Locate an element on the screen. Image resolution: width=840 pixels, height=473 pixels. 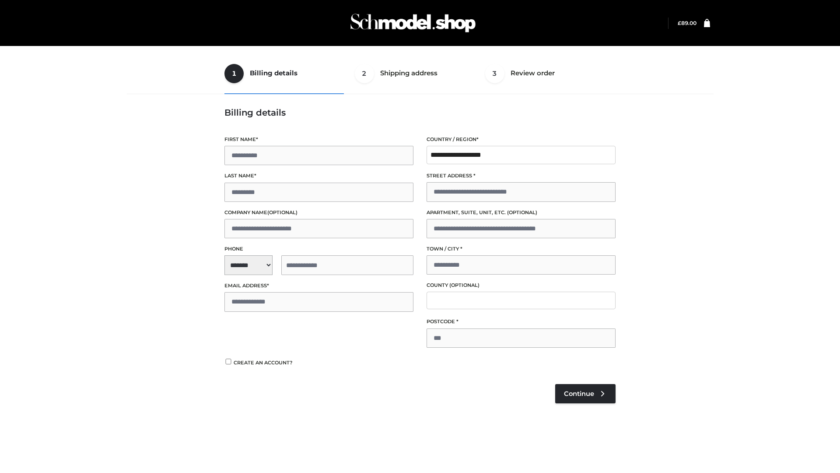
label: Country / Region is located at coordinates (521, 139).